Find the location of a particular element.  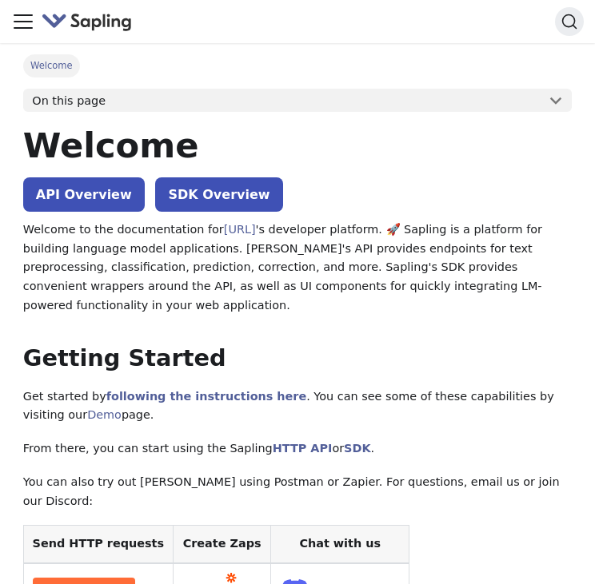

button: Search (Command+K) is located at coordinates (569, 22).